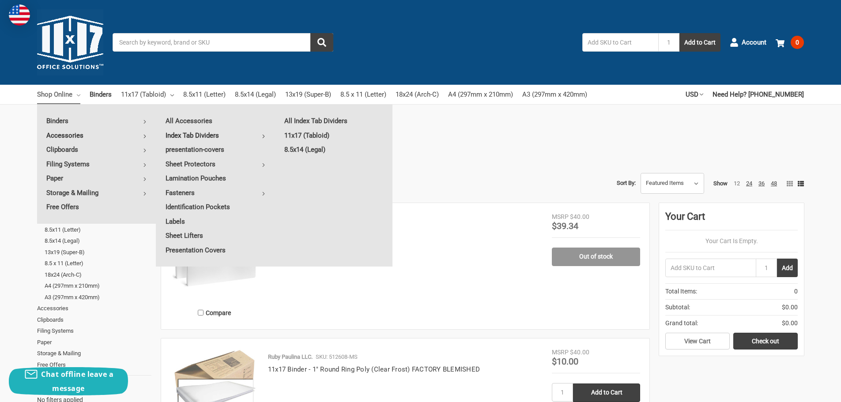  Describe the element at coordinates (215, 236) in the screenshot. I see `a: Sheet Lifters` at that location.